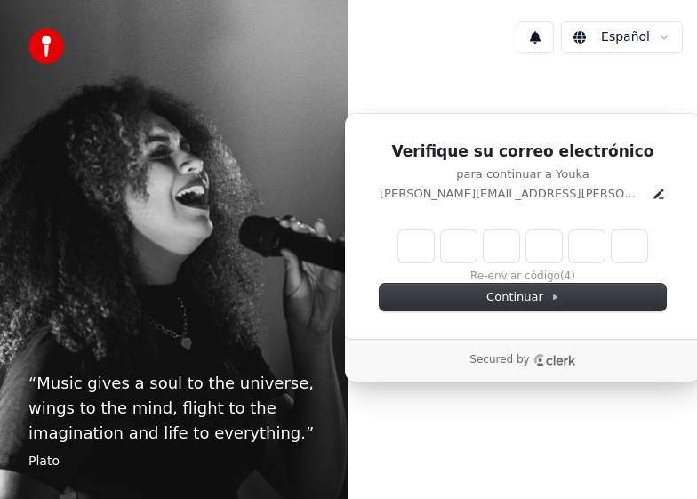  Describe the element at coordinates (523, 152) in the screenshot. I see `h1: Verifique su correo electrónico` at that location.